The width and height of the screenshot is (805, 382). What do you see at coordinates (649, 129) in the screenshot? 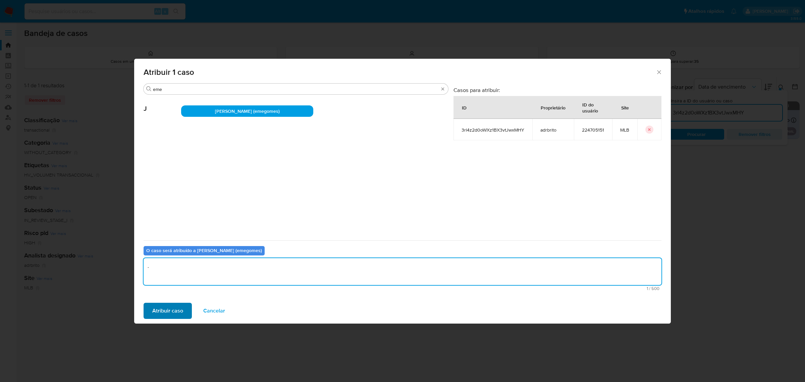
I see `button: icon-button` at bounding box center [649, 129].